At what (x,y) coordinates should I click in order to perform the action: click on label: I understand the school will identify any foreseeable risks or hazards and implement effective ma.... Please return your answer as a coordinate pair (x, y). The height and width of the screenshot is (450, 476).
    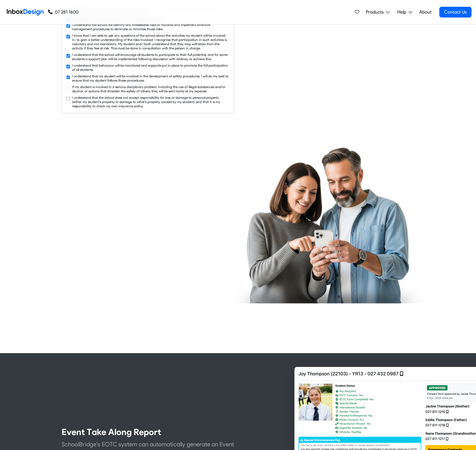
    Looking at the image, I should click on (150, 27).